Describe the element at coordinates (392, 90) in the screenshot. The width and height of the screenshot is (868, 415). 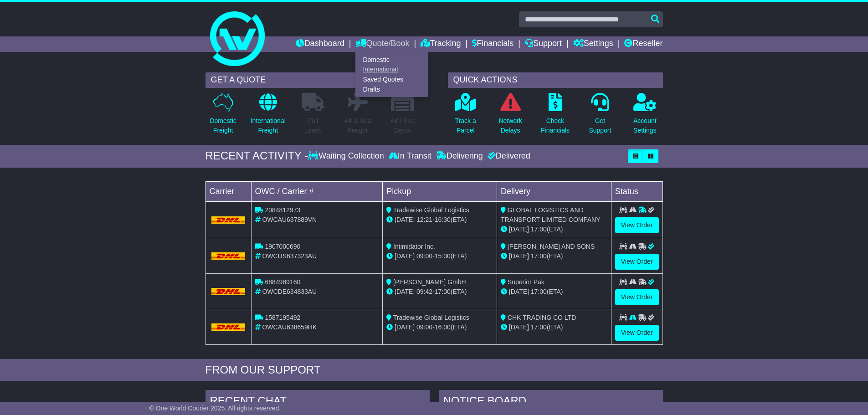
I see `a: Drafts` at that location.